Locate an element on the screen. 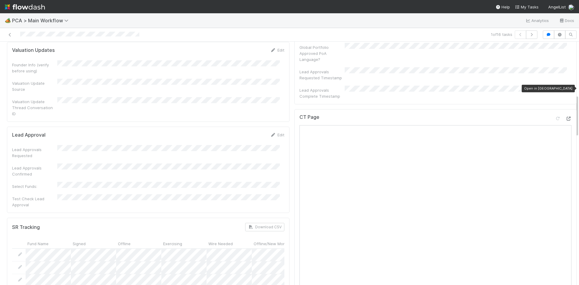 Image resolution: width=579 pixels, height=285 pixels. div: Fund Name is located at coordinates (48, 243).